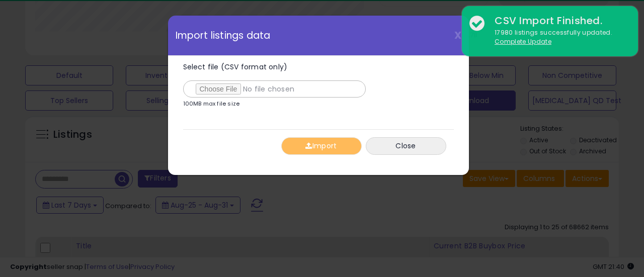  I want to click on span: X, so click(458, 35).